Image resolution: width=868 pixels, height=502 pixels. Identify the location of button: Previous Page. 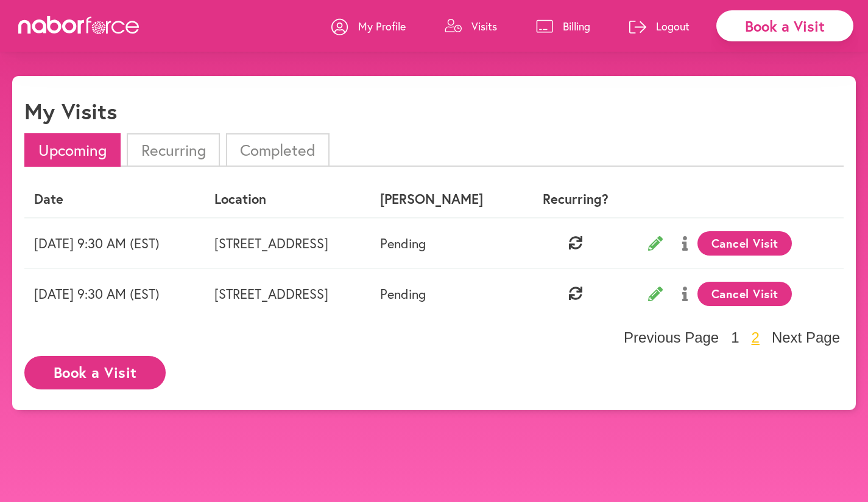
(671, 337).